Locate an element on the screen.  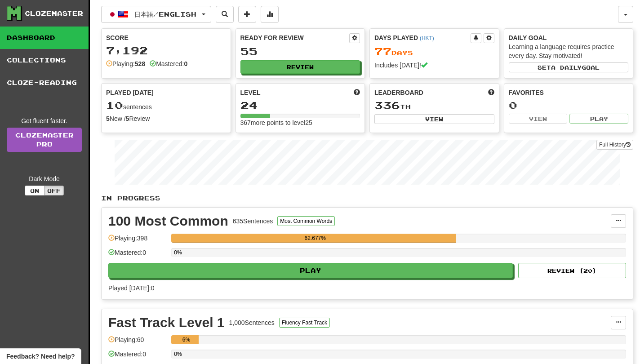
span: Open feedback widget is located at coordinates (40, 356).